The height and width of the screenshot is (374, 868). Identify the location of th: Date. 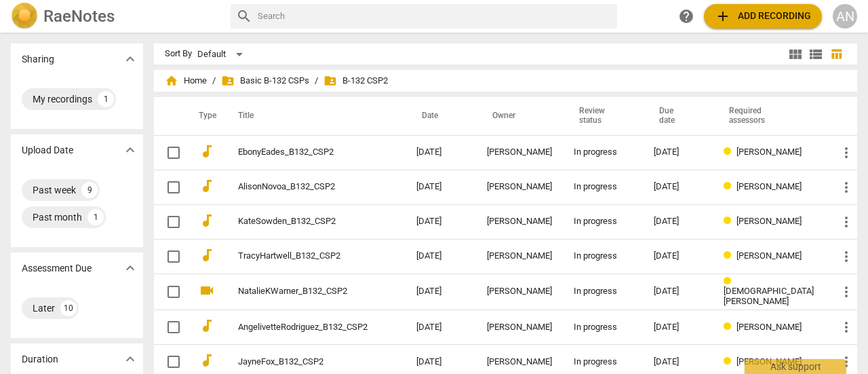
(441, 116).